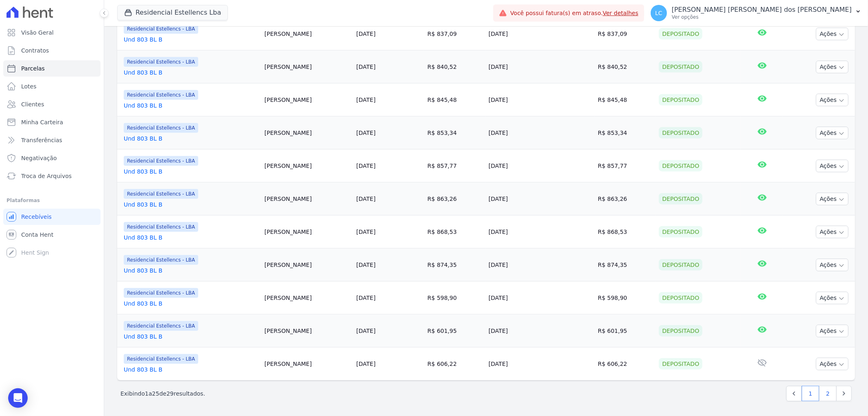 Image resolution: width=868 pixels, height=416 pixels. Describe the element at coordinates (156, 393) in the screenshot. I see `span: 25` at that location.